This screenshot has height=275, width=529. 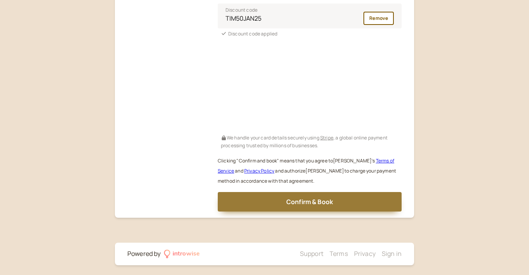 What do you see at coordinates (339, 254) in the screenshot?
I see `a: Terms` at bounding box center [339, 254].